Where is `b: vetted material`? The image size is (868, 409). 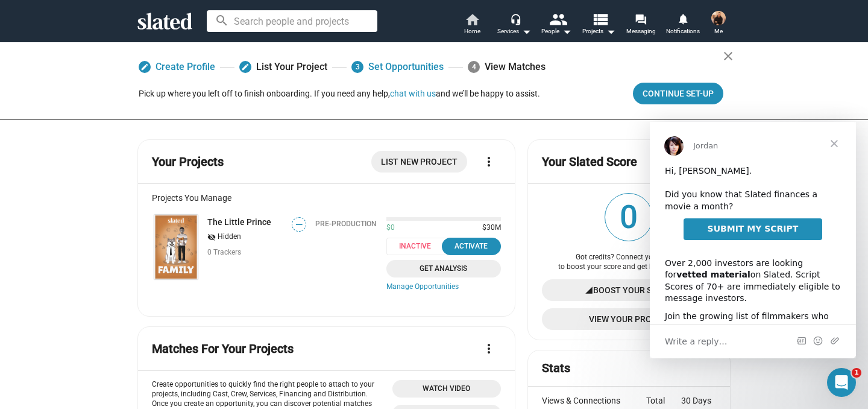 b: vetted material is located at coordinates (63, 152).